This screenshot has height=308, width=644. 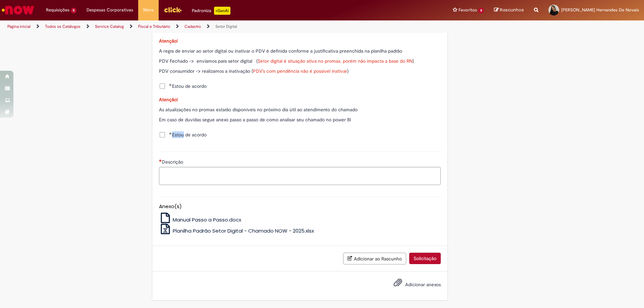 What do you see at coordinates (173, 10) in the screenshot?
I see `img: click_logo_yellow_360x200.png` at bounding box center [173, 10].